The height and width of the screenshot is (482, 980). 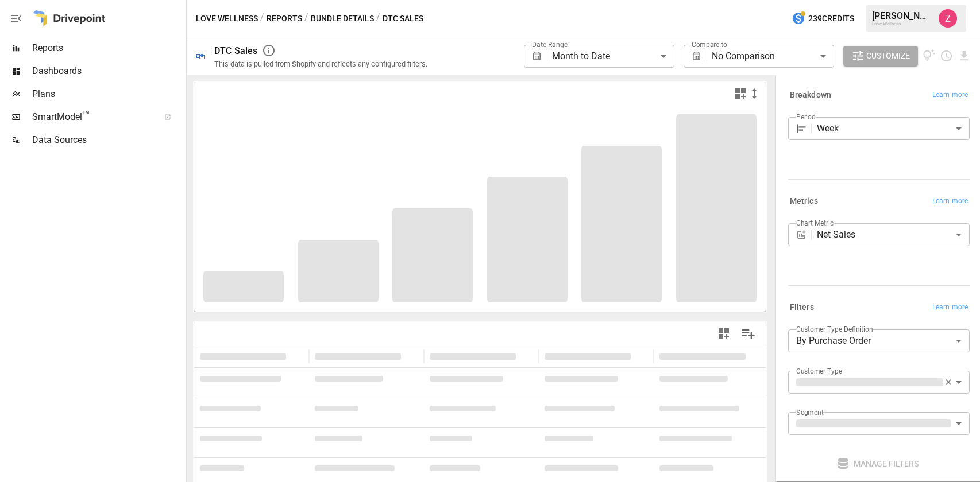 What do you see at coordinates (806, 117) in the screenshot?
I see `label: Period` at bounding box center [806, 117].